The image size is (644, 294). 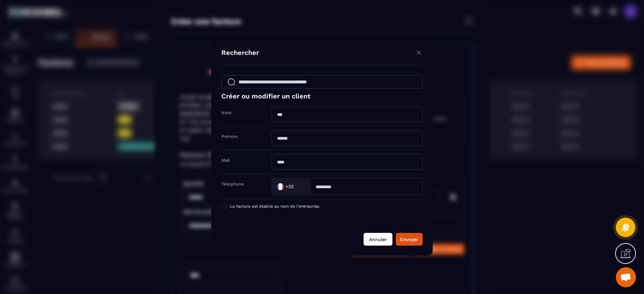 What do you see at coordinates (275, 206) in the screenshot?
I see `span: La facture est établie au nom de l’entreprise.` at bounding box center [275, 206].